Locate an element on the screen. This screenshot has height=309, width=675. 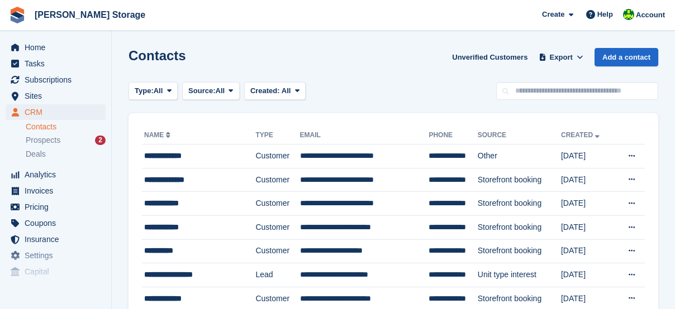
span: Subscriptions is located at coordinates (58, 80).